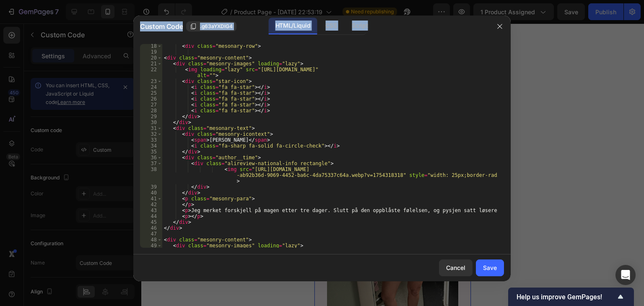 This screenshot has height=306, width=644. What do you see at coordinates (151, 122) in the screenshot?
I see `div: 30` at bounding box center [151, 122].